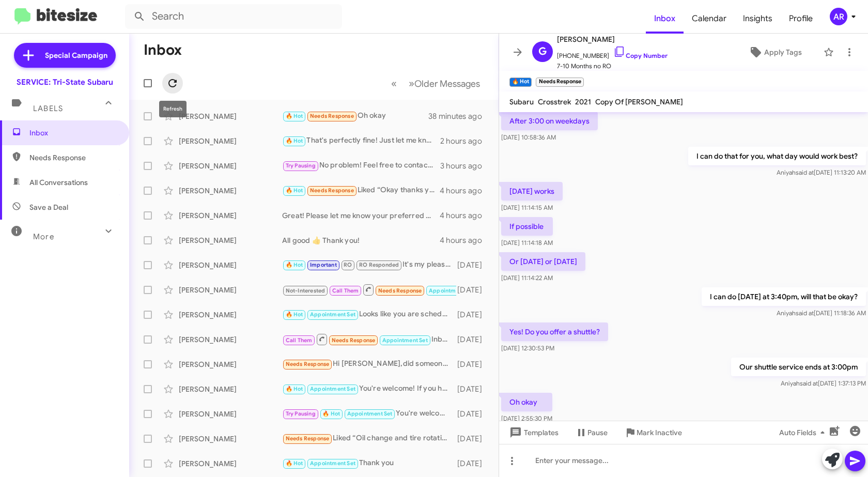  I want to click on span: G, so click(542, 52).